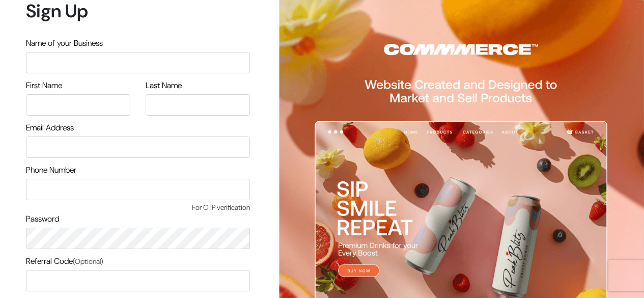  What do you see at coordinates (88, 261) in the screenshot?
I see `span: (Optional)` at bounding box center [88, 261].